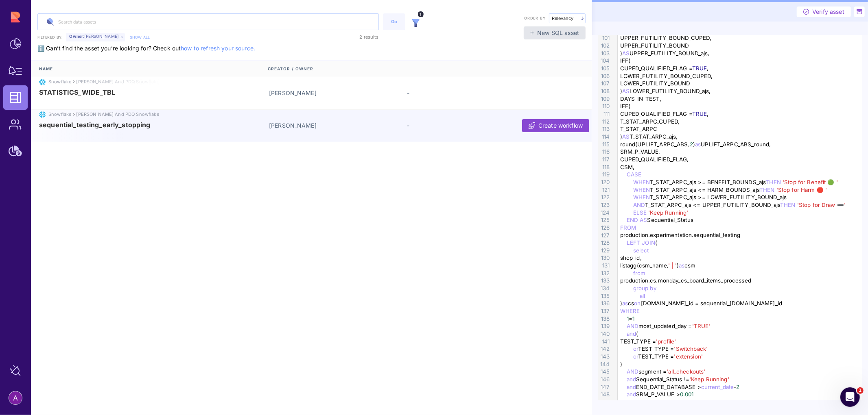  What do you see at coordinates (604, 68) in the screenshot?
I see `div: 105` at bounding box center [604, 68].